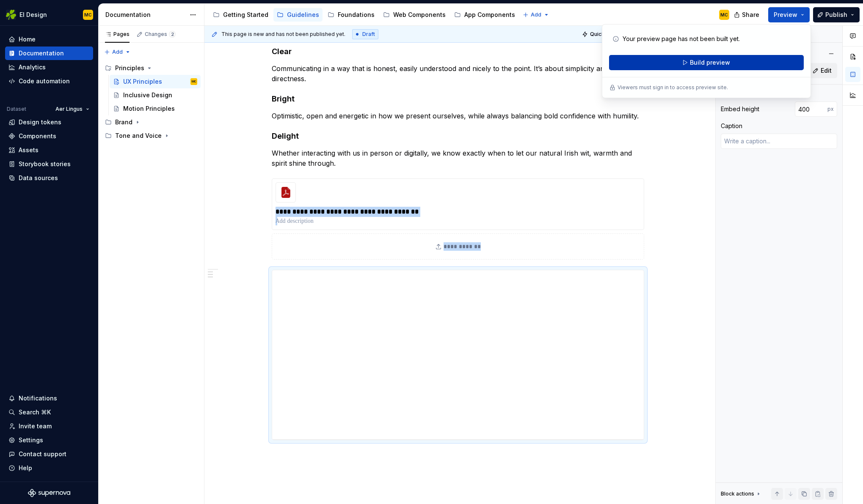 The image size is (863, 504). What do you see at coordinates (155, 95) in the screenshot?
I see `a: Inclusive Design` at bounding box center [155, 95].